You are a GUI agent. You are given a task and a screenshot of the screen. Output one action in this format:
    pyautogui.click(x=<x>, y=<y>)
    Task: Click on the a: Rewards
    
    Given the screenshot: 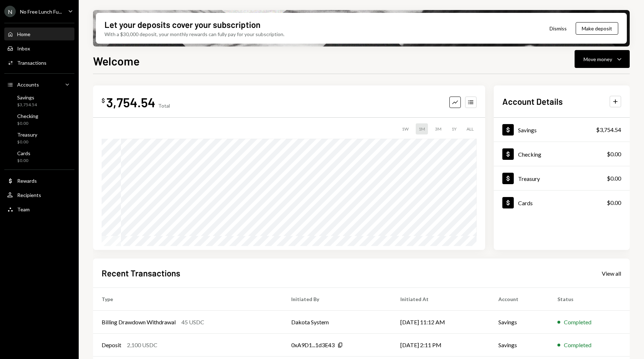 What is the action you would take?
    pyautogui.click(x=40, y=181)
    